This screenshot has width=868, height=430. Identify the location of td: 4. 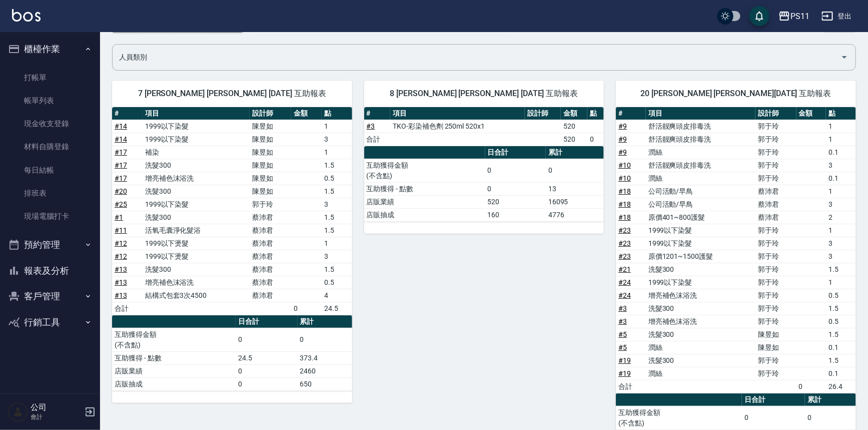
(337, 295).